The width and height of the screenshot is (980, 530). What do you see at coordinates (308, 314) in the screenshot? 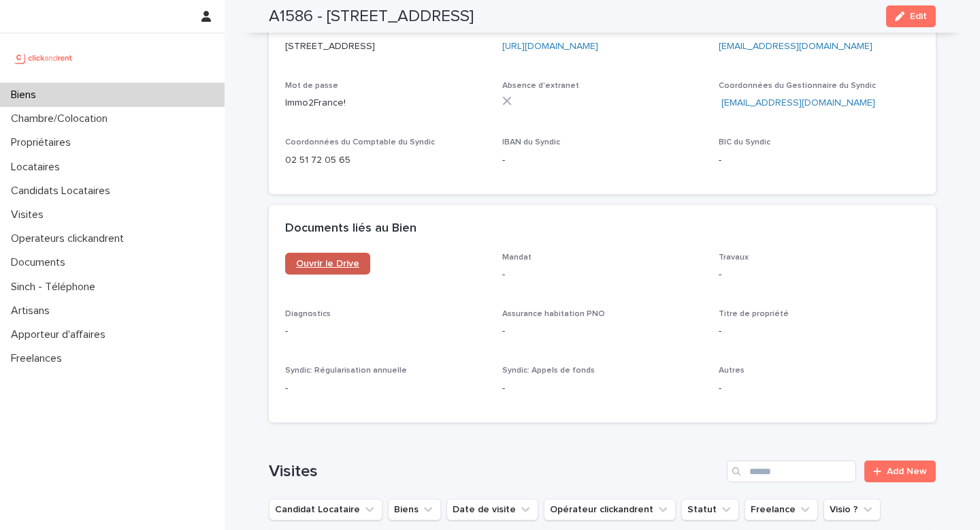
I see `span: Diagnostics` at bounding box center [308, 314].